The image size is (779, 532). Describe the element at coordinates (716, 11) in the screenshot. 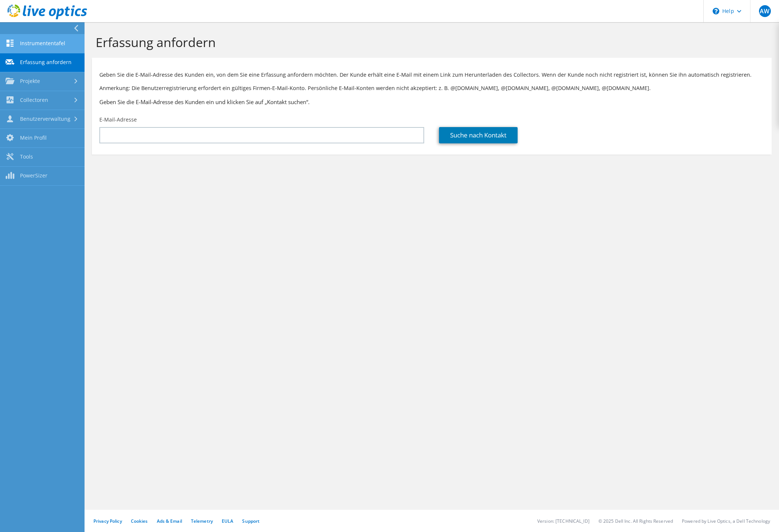

I see `svg: \n` at that location.